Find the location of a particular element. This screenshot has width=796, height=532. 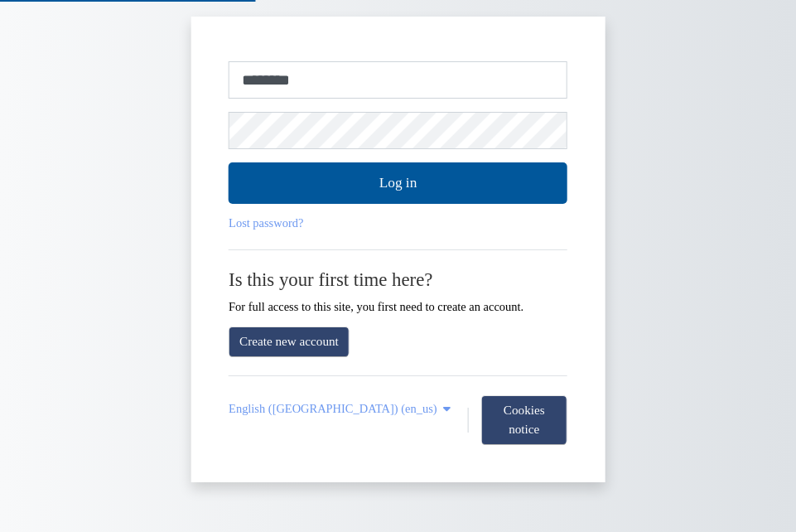

button: Cookies notice is located at coordinates (524, 420).